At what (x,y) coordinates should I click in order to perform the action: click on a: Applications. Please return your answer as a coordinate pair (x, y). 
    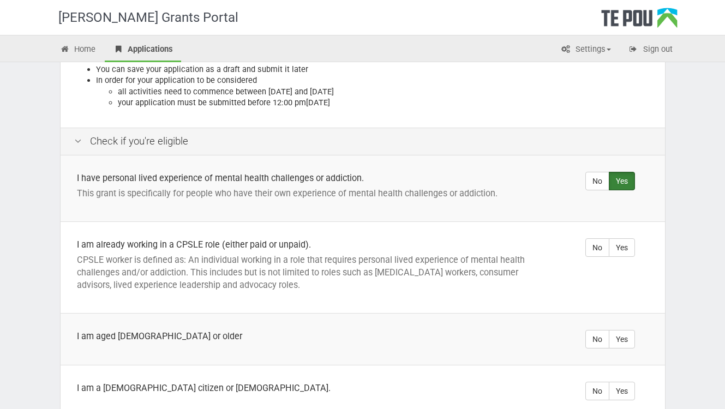
    Looking at the image, I should click on (143, 50).